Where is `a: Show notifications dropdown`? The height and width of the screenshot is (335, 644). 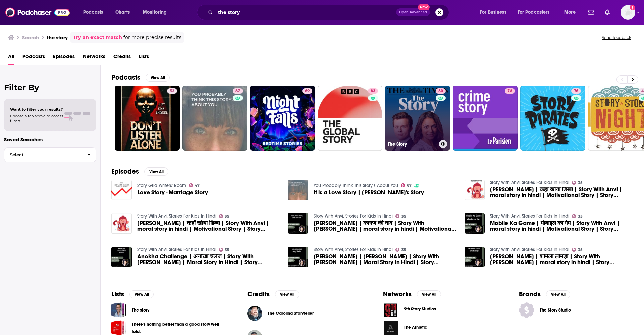
a: Show notifications dropdown is located at coordinates (591, 12).